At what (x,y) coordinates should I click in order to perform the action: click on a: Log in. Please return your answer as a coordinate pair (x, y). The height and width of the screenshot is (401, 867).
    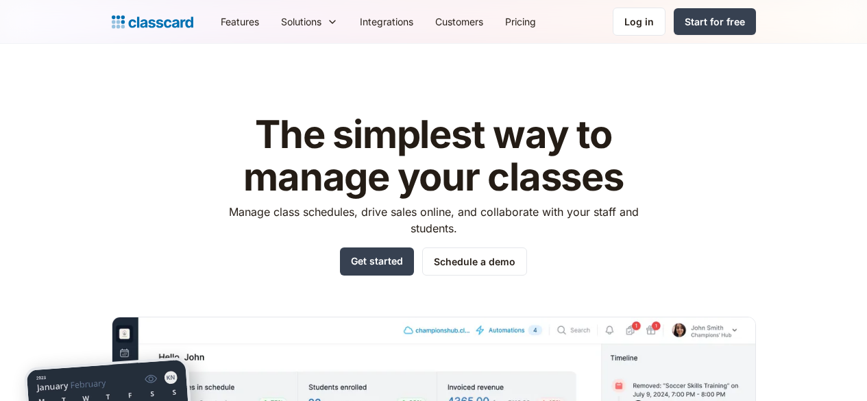
    Looking at the image, I should click on (638, 21).